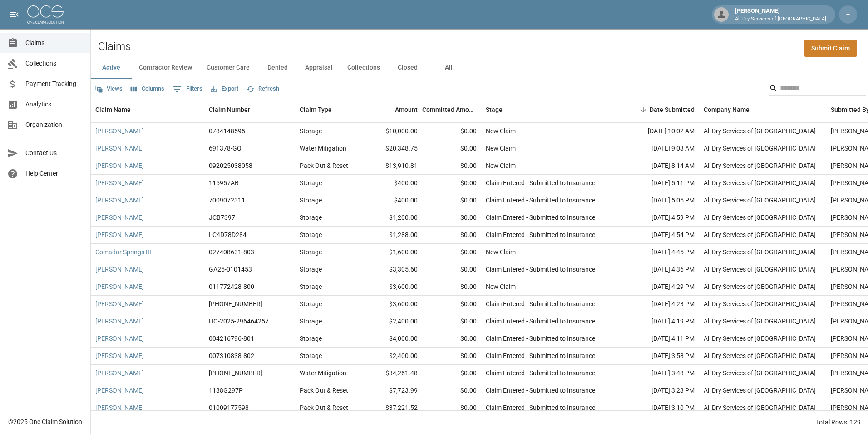 The height and width of the screenshot is (434, 868). What do you see at coordinates (393, 269) in the screenshot?
I see `div: $3,305.60` at bounding box center [393, 269].